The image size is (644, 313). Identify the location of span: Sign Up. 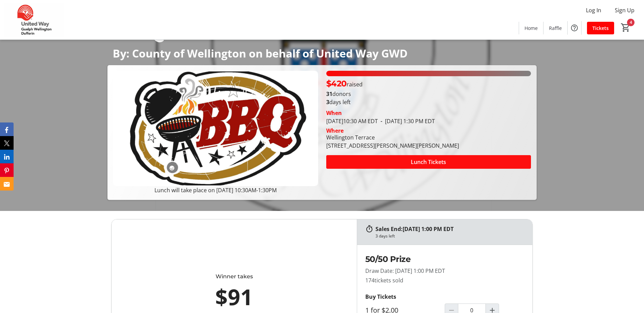
(624, 10).